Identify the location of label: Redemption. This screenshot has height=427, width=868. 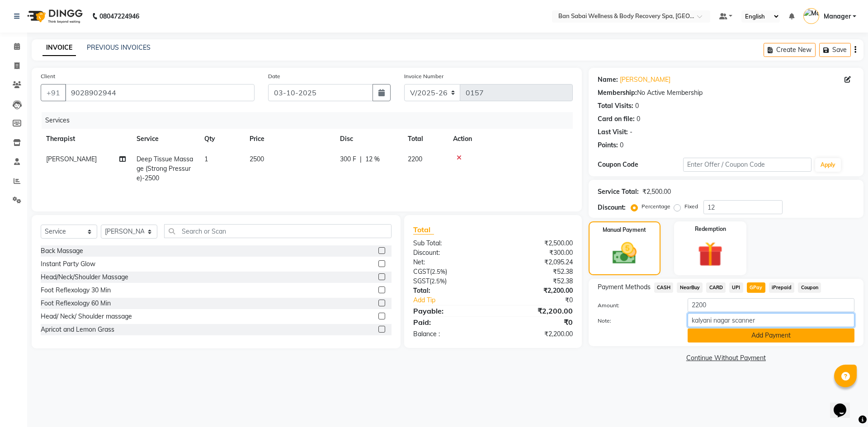
(710, 229).